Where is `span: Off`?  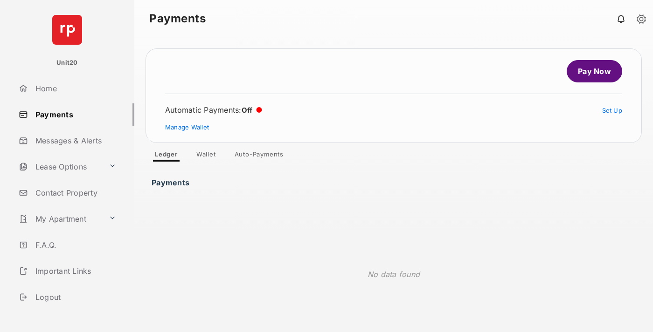
span: Off is located at coordinates (247, 110).